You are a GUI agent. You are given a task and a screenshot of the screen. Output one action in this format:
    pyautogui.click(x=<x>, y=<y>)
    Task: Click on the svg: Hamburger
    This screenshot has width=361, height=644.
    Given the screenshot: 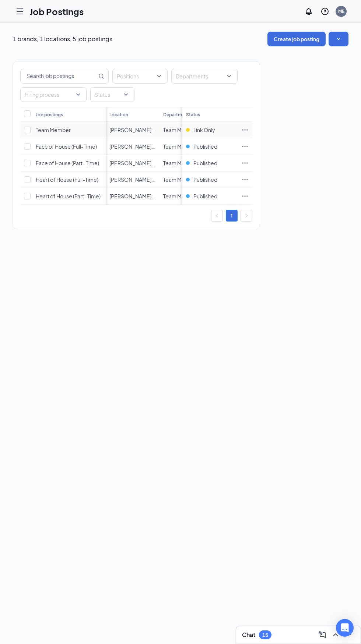 What is the action you would take?
    pyautogui.click(x=20, y=11)
    